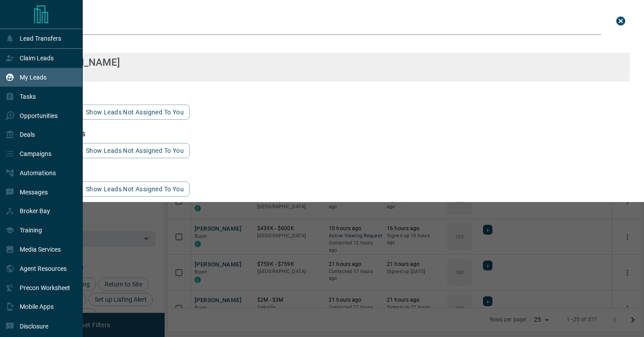  Describe the element at coordinates (621, 21) in the screenshot. I see `button: close search bar` at that location.